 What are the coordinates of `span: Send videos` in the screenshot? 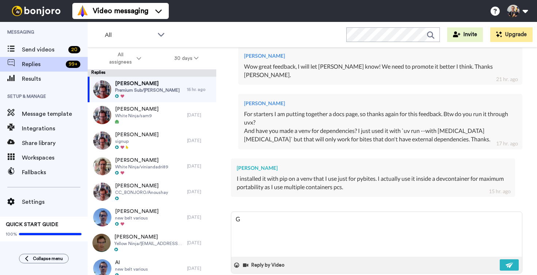 It's located at (43, 50).